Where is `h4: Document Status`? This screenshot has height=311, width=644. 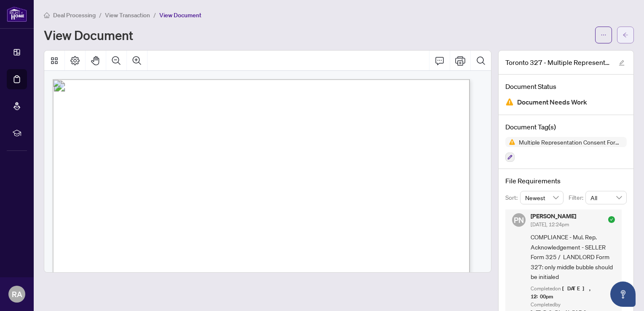 h4: Document Status is located at coordinates (566, 87).